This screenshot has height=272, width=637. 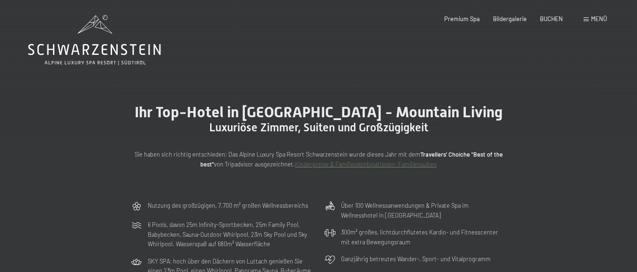 I want to click on span: Luxuriöse Zimmer, Suiten und Großzügigkeit, so click(x=318, y=128).